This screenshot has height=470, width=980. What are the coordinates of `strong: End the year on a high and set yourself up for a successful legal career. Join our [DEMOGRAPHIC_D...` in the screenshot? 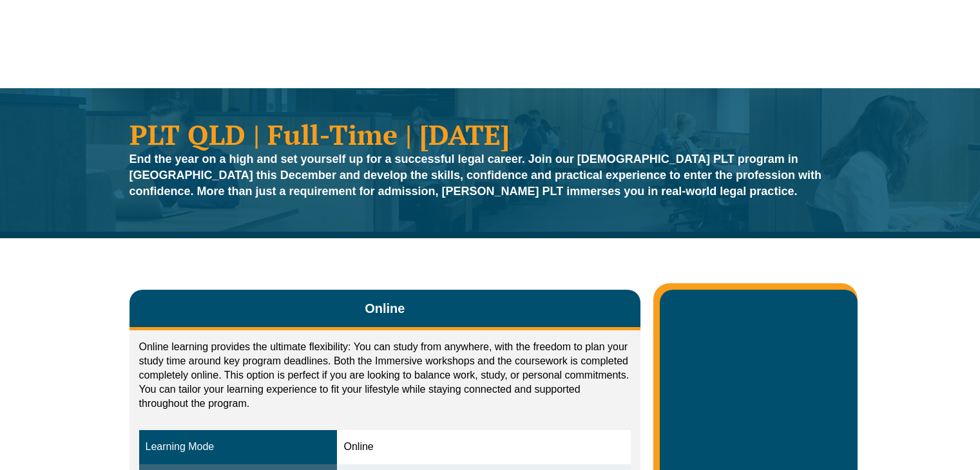 It's located at (476, 175).